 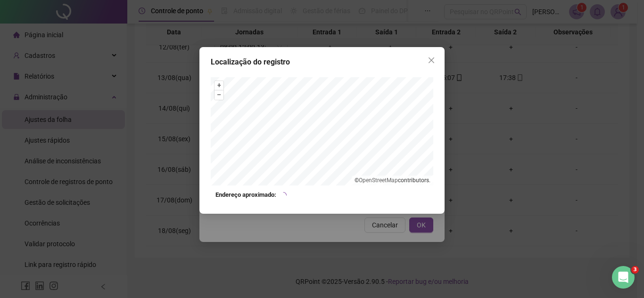 What do you see at coordinates (246, 195) in the screenshot?
I see `strong: Endereço aproximado:` at bounding box center [246, 195].